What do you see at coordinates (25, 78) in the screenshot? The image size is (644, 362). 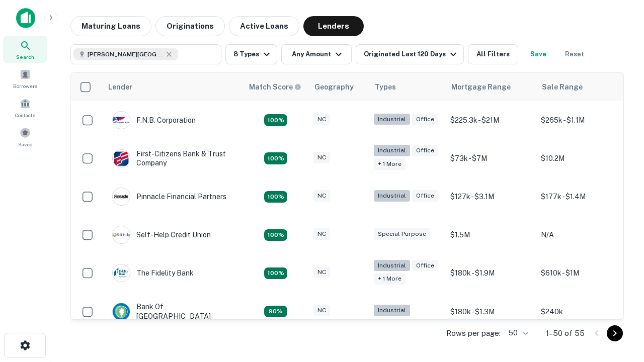 I see `div: Borrowers` at bounding box center [25, 78].